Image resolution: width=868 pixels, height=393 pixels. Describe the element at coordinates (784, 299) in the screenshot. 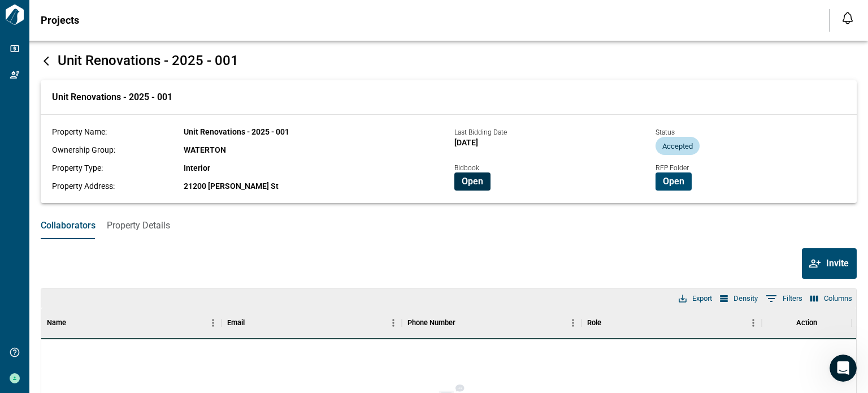

I see `button: Show filters` at that location.